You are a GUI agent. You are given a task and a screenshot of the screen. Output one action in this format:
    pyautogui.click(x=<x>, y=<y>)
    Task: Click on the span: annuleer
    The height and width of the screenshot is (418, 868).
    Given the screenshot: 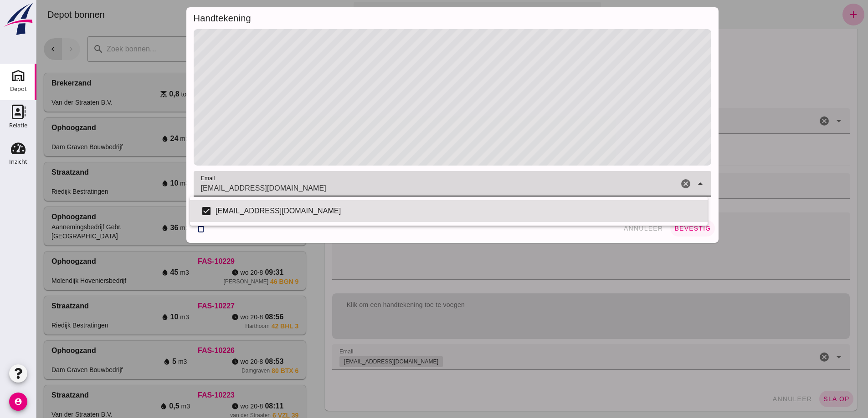 What is the action you would take?
    pyautogui.click(x=607, y=228)
    